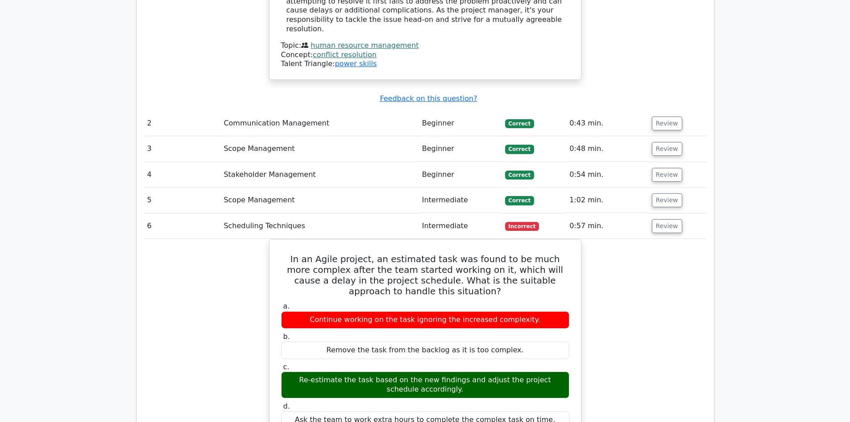 The width and height of the screenshot is (850, 422). What do you see at coordinates (182, 175) in the screenshot?
I see `td: 4` at bounding box center [182, 175].